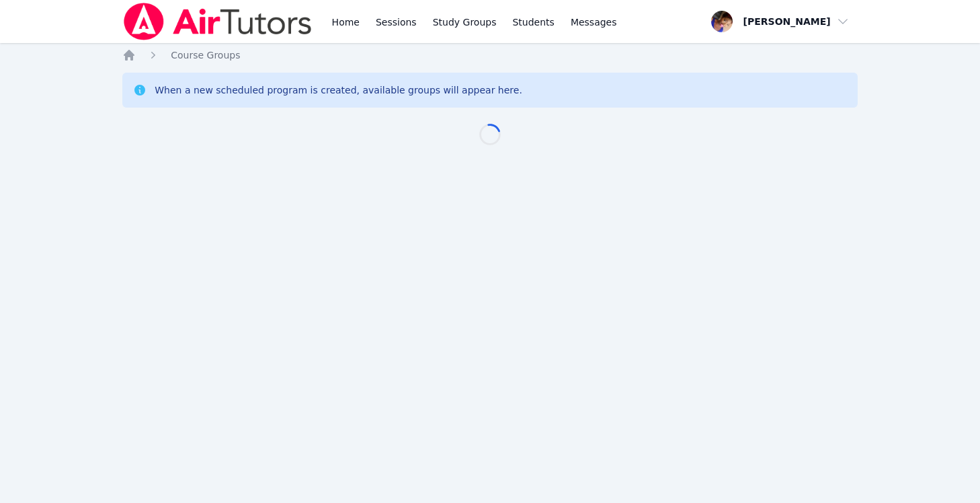 The image size is (980, 503). I want to click on span: Messages, so click(593, 22).